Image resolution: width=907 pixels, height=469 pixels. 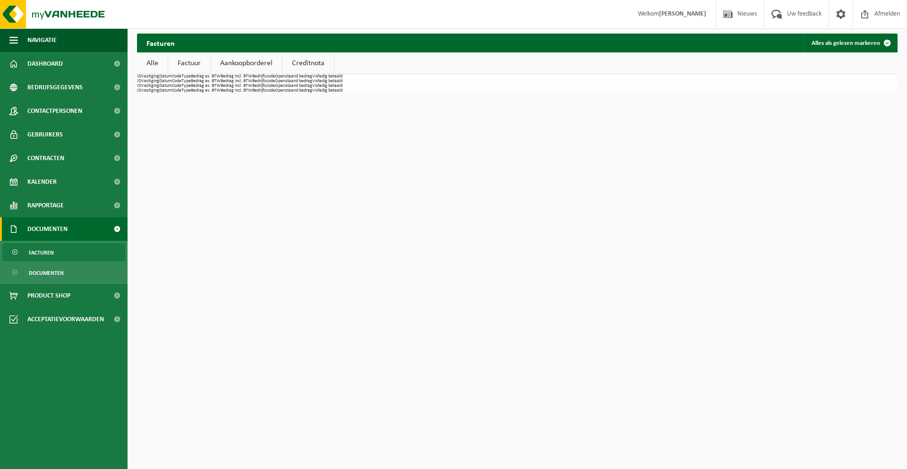 I want to click on a: Factuur, so click(x=189, y=63).